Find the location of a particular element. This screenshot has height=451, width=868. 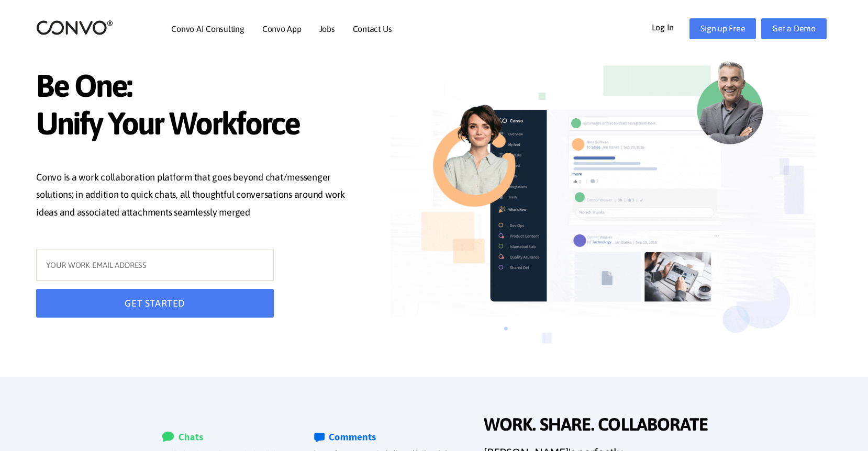

img: image_not_found is located at coordinates (603, 212).